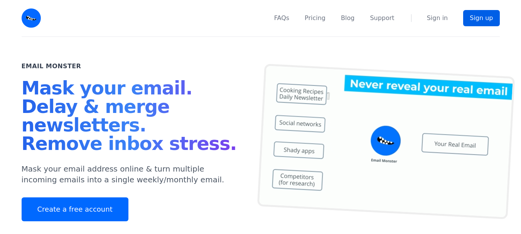 The width and height of the screenshot is (521, 234). What do you see at coordinates (481, 18) in the screenshot?
I see `a: Sign up` at bounding box center [481, 18].